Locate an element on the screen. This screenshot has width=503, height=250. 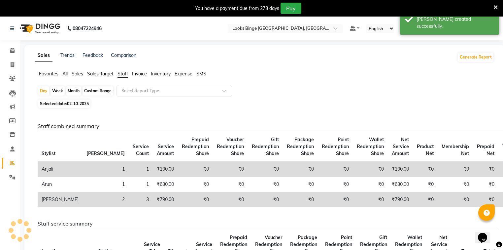
div: Day is located at coordinates (44, 91).